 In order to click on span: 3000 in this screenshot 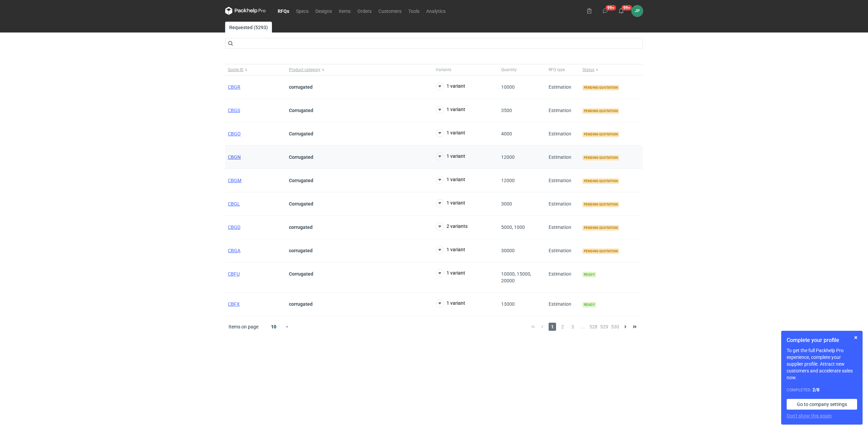, I will do `click(507, 204)`.